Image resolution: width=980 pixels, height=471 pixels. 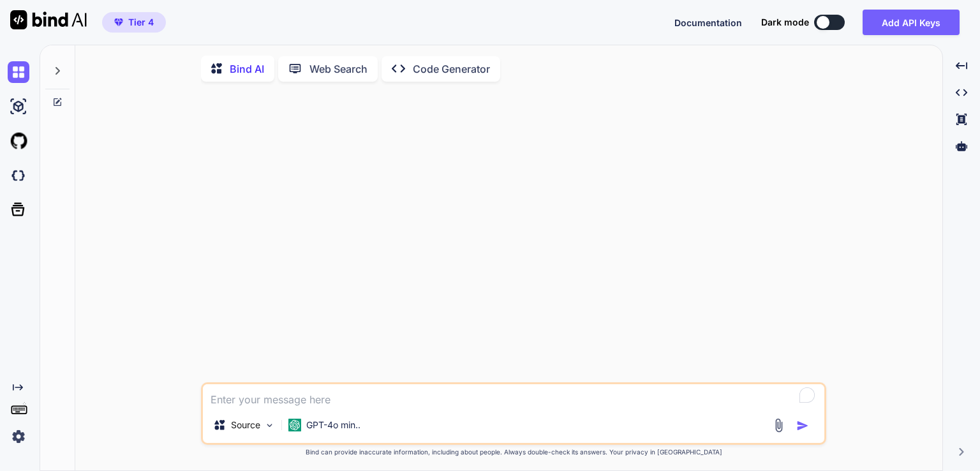 What do you see at coordinates (513, 396) in the screenshot?
I see `textarea: To enrich screen reader interactions, please activate Accessibility in Grammarly extension settings` at bounding box center [513, 396].